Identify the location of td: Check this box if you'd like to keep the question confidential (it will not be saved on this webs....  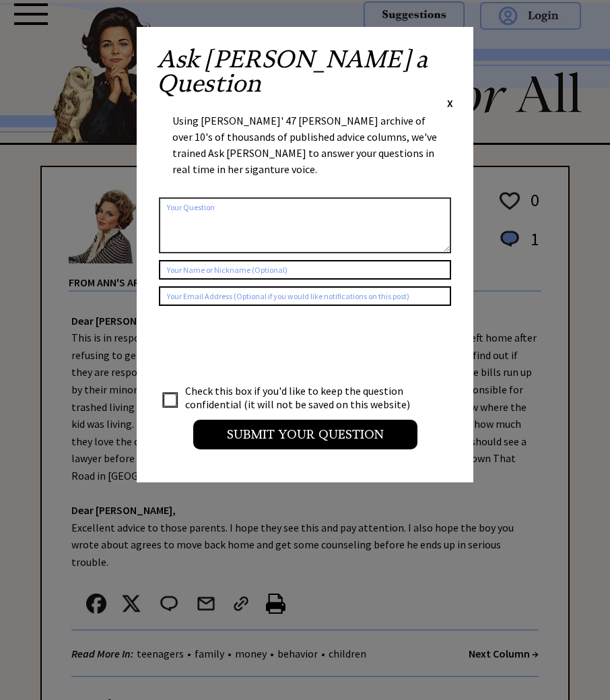
(303, 397).